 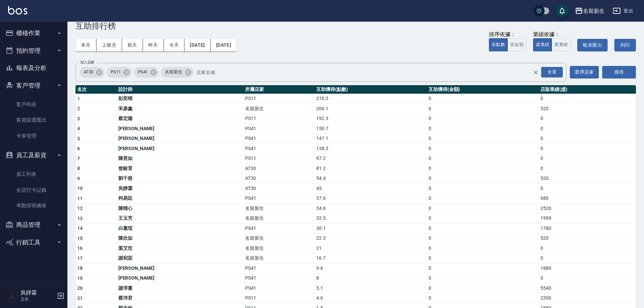 What do you see at coordinates (80, 287) in the screenshot?
I see `span: 20` at bounding box center [80, 287].